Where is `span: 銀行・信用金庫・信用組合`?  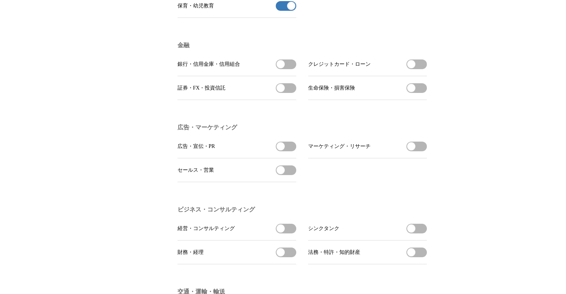 span: 銀行・信用金庫・信用組合 is located at coordinates (209, 64).